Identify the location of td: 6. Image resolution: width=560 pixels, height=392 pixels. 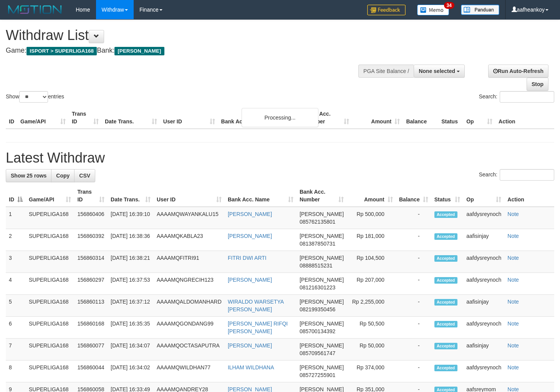
(16, 327).